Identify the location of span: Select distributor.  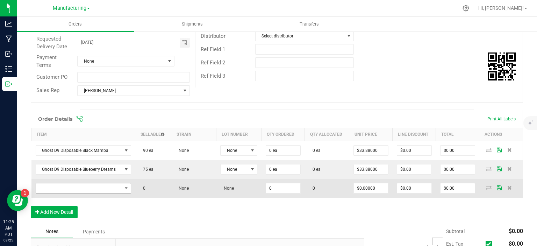
(300, 36).